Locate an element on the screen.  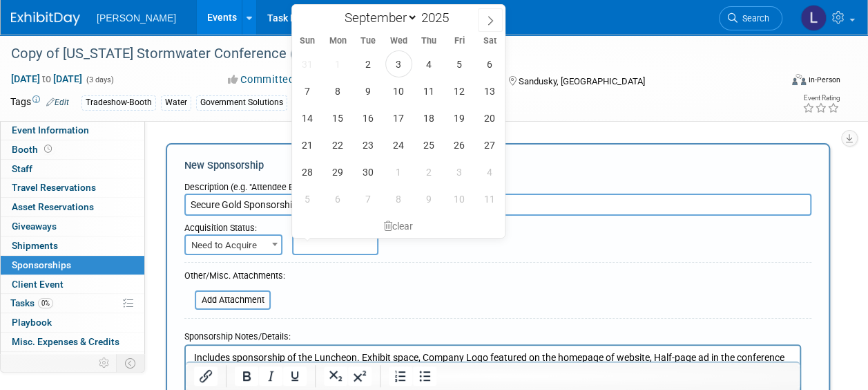
span: September 30, 2025 is located at coordinates (368, 171).